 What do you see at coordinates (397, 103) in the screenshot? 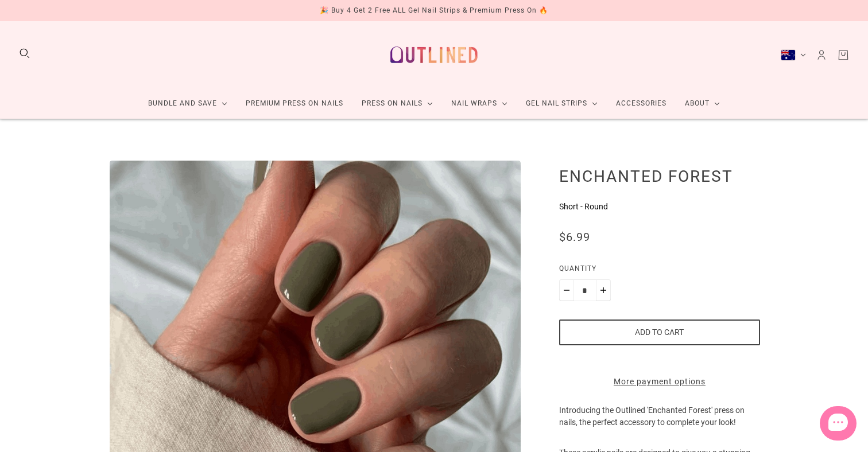
I see `a: Press On Nails` at bounding box center [397, 103].